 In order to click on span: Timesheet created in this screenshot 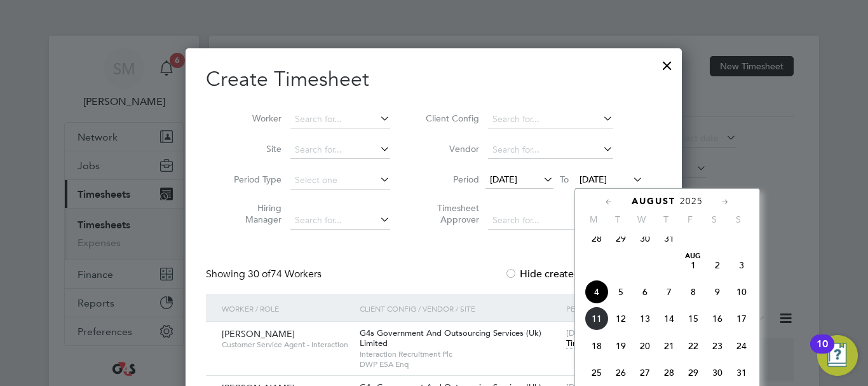, I will do `click(601, 343)`.